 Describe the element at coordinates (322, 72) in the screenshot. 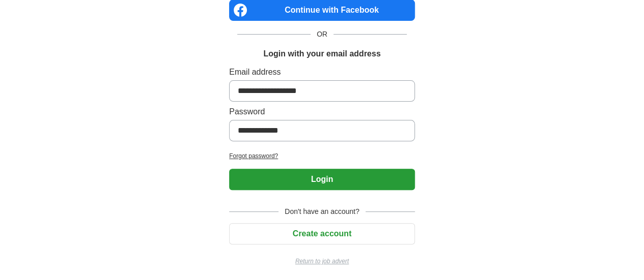

I see `label: Email address` at that location.